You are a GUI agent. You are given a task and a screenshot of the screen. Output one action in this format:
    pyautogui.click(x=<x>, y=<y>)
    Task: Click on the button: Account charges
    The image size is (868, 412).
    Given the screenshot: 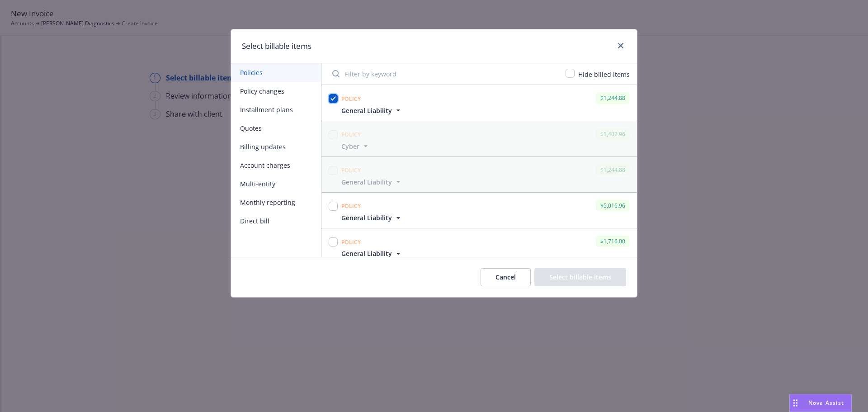 What is the action you would take?
    pyautogui.click(x=276, y=165)
    